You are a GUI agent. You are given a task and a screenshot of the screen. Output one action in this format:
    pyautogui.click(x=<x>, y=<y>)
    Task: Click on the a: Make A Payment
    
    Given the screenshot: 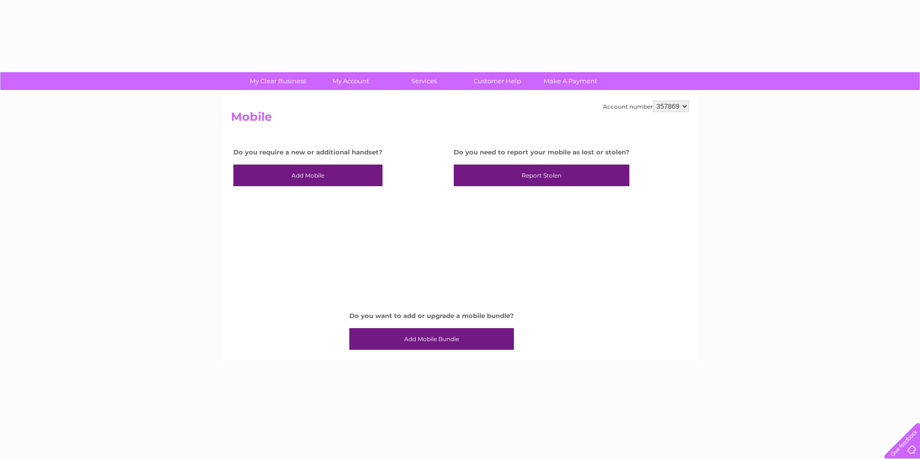 What is the action you would take?
    pyautogui.click(x=570, y=81)
    